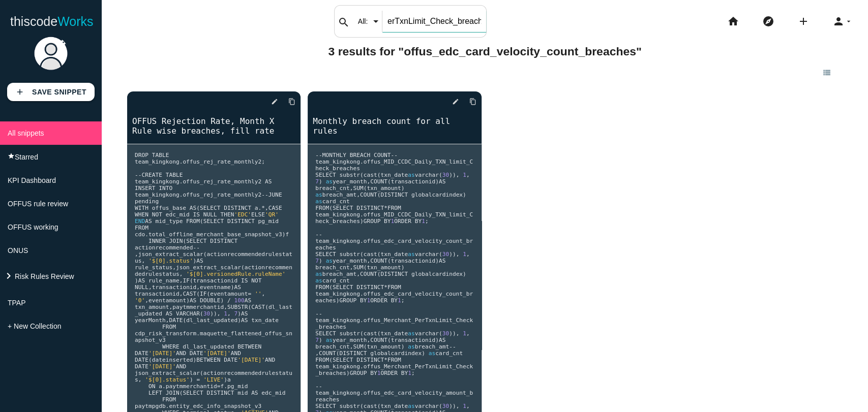 This screenshot has width=868, height=412. I want to click on a: view_list, so click(828, 72).